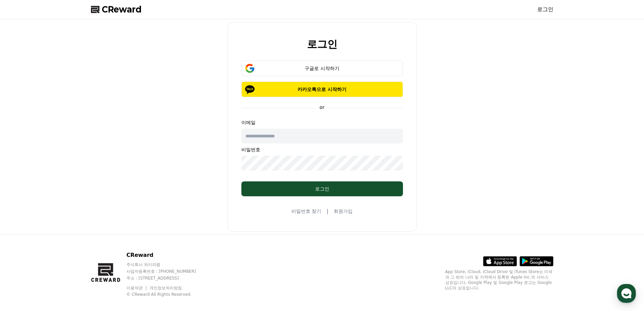 This screenshot has width=644, height=311. What do you see at coordinates (168, 265) in the screenshot?
I see `p: 주식회사 와이피랩` at bounding box center [168, 265].